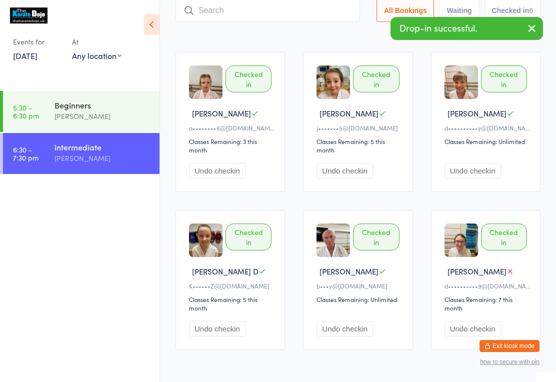  I want to click on button: how to secure with pin, so click(510, 362).